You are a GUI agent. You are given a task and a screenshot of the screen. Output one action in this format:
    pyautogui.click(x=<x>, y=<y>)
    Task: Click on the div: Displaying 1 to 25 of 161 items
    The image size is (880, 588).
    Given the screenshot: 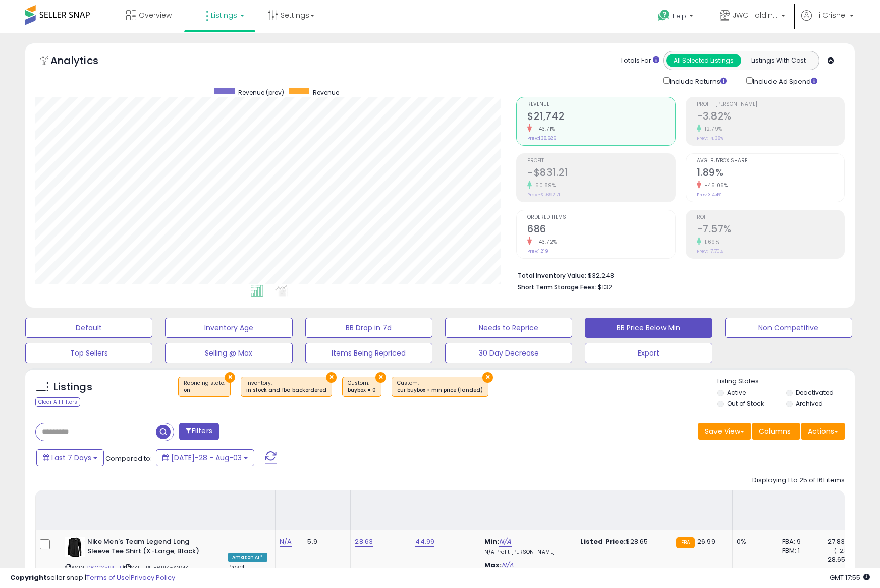 What is the action you would take?
    pyautogui.click(x=798, y=480)
    